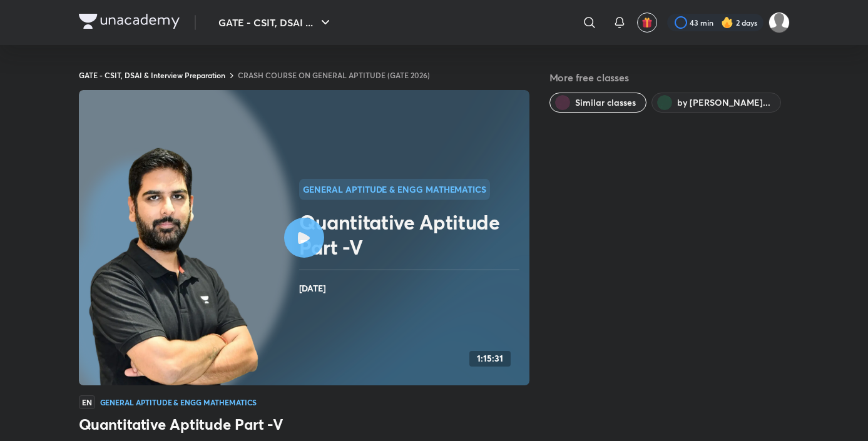 The height and width of the screenshot is (441, 868). Describe the element at coordinates (647, 22) in the screenshot. I see `img: avatar` at that location.